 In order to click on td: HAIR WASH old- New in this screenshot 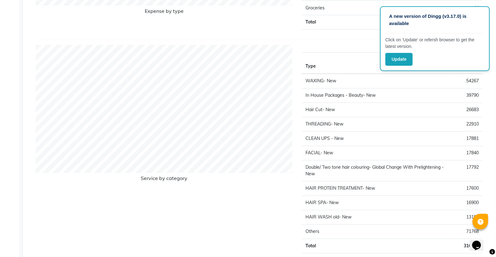, I will do `click(375, 218)`.